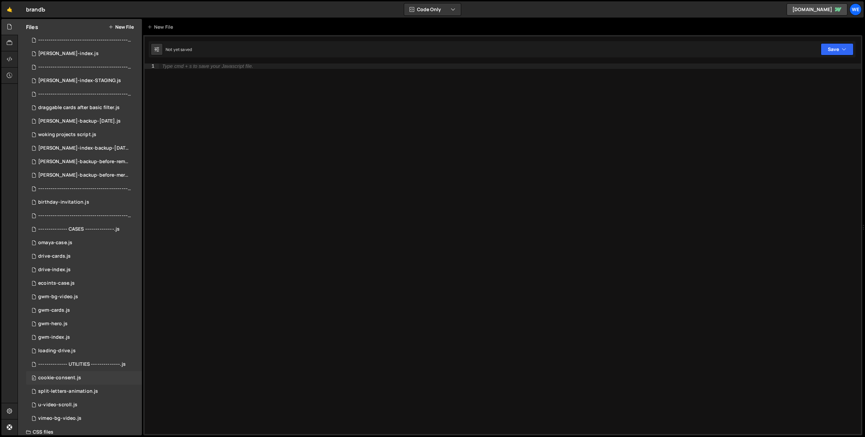 This screenshot has width=865, height=437. What do you see at coordinates (34, 379) in the screenshot?
I see `span: 0` at bounding box center [34, 379].